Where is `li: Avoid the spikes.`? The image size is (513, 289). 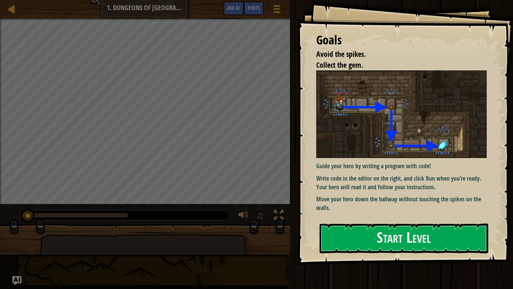
li: Avoid the spikes. is located at coordinates (396, 54).